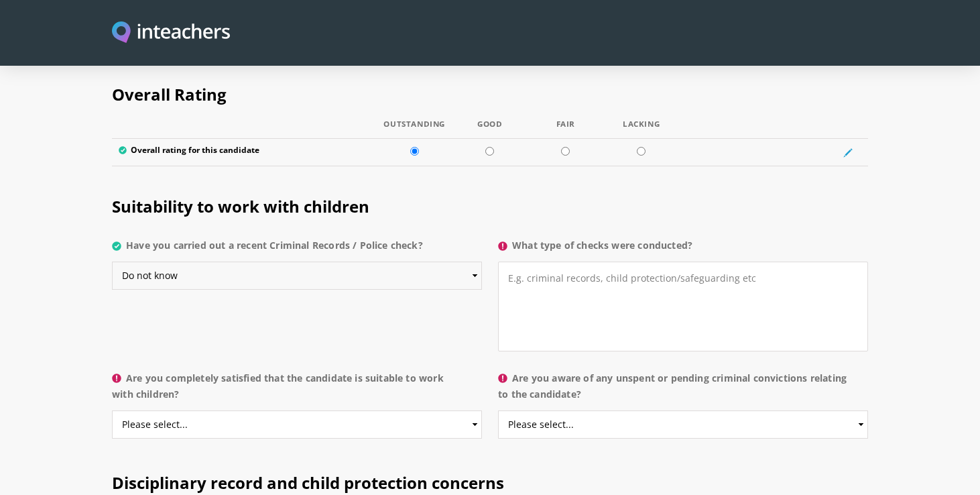 The image size is (980, 495). What do you see at coordinates (641, 130) in the screenshot?
I see `th: Lacking` at bounding box center [641, 130].